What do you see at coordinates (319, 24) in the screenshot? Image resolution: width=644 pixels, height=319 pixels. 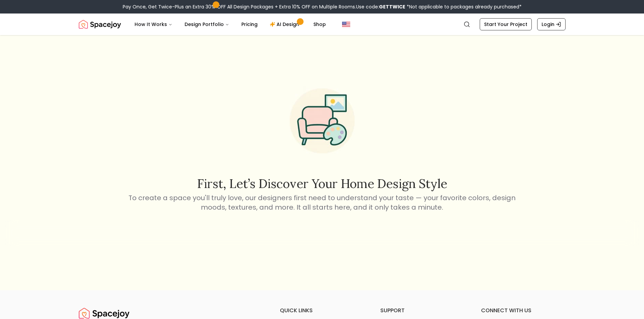 I see `a: Shop` at bounding box center [319, 24].